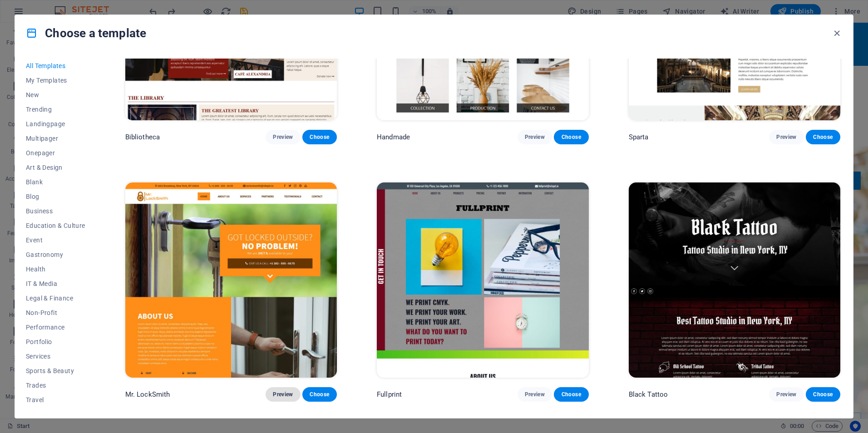 The image size is (868, 433). What do you see at coordinates (55, 182) in the screenshot?
I see `span: Blank` at bounding box center [55, 182].